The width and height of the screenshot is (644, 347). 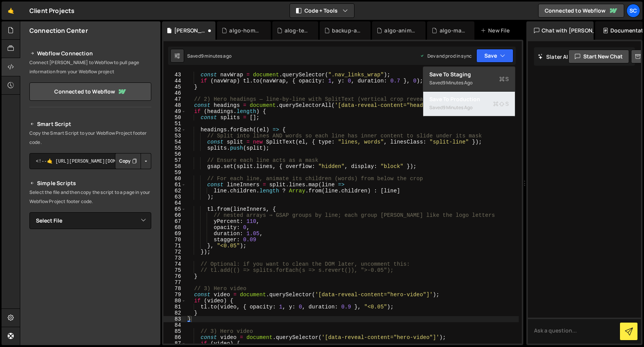 I want to click on div: 43, so click(x=175, y=75).